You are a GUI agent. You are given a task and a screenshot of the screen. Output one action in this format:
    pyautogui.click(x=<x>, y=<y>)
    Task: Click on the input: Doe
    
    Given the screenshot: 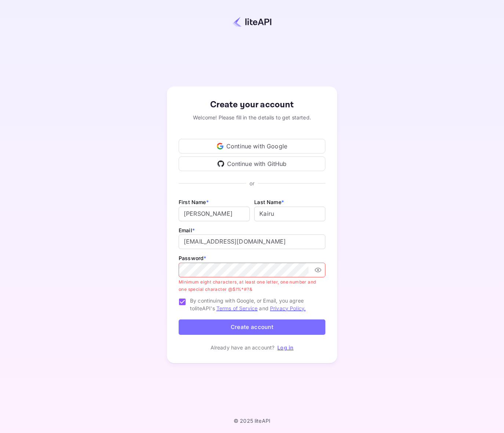 What is the action you would take?
    pyautogui.click(x=290, y=214)
    